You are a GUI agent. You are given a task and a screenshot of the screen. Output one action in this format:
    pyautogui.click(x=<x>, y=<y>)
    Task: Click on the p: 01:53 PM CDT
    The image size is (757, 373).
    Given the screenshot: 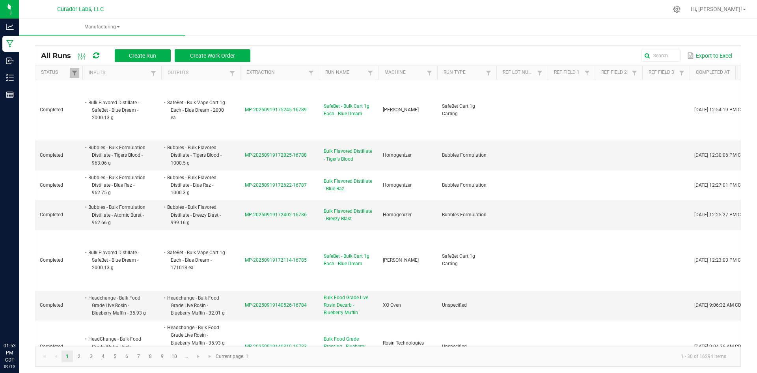 What is the action you would take?
    pyautogui.click(x=9, y=353)
    